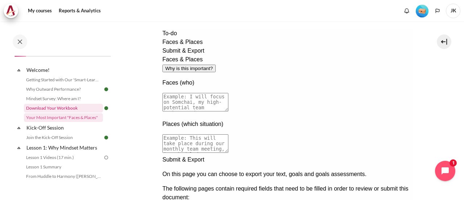  What do you see at coordinates (63, 137) in the screenshot?
I see `a: Join the Kick-Off Session` at bounding box center [63, 137].